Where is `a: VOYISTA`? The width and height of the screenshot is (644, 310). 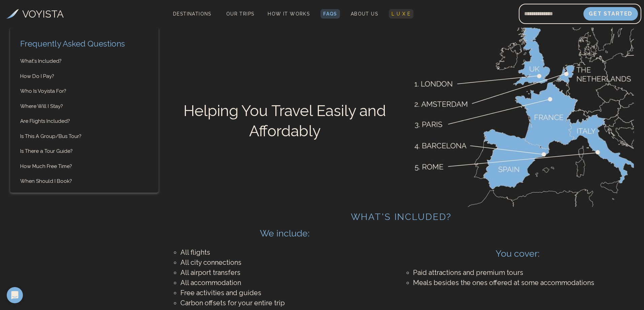
a: VOYISTA is located at coordinates (35, 14).